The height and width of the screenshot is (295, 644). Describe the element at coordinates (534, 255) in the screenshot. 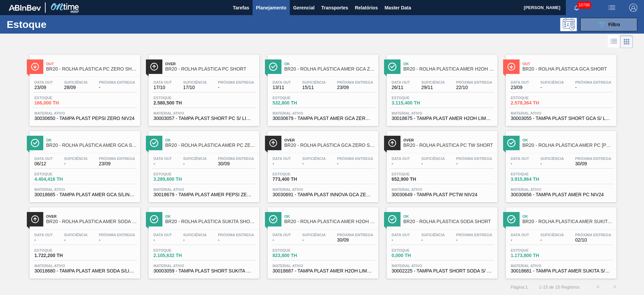

I see `span: 1.173,800 TH` at that location.